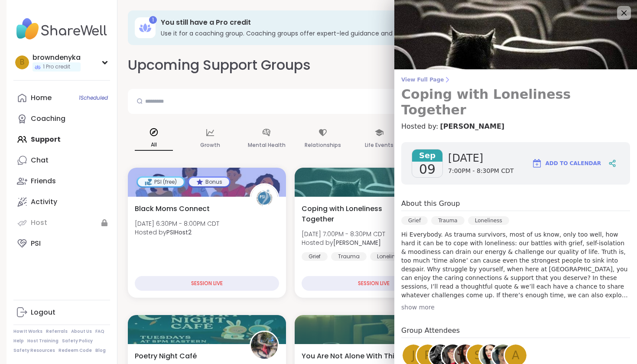 This screenshot has width=637, height=364. What do you see at coordinates (101, 350) in the screenshot?
I see `a: Blog` at bounding box center [101, 350].